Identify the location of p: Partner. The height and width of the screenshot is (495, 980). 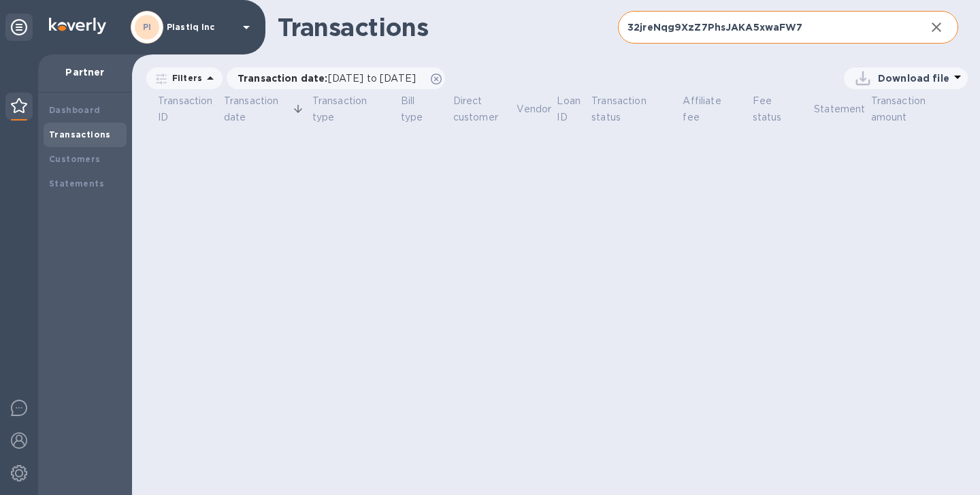
(85, 72).